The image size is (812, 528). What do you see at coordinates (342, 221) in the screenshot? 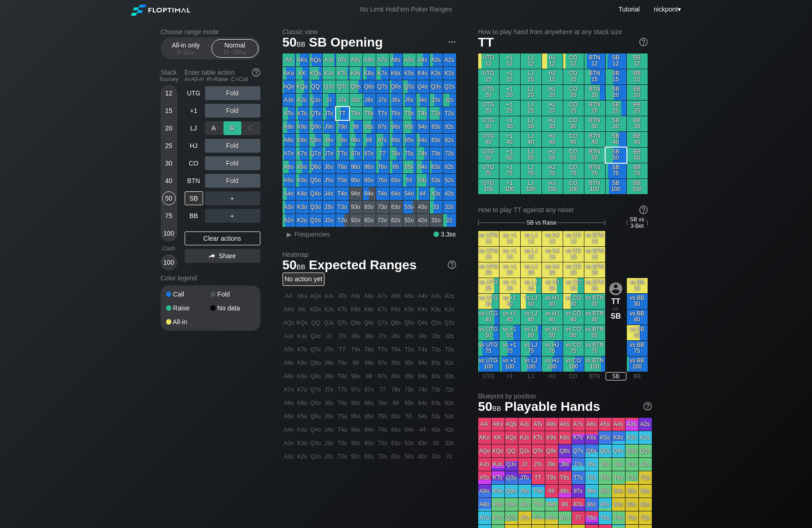
I see `div: T2o` at bounding box center [342, 221].